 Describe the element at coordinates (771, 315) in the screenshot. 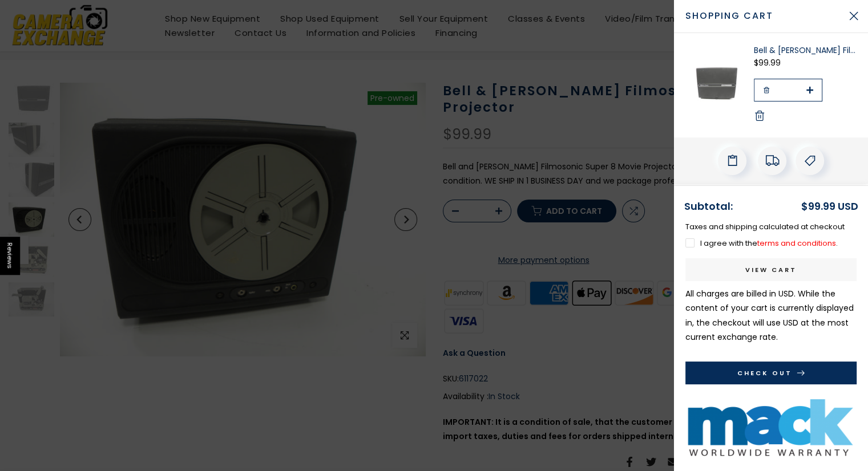

I see `p: All charges are billed in USD. While the content of your cart is currently displayed in , the che...` at that location.